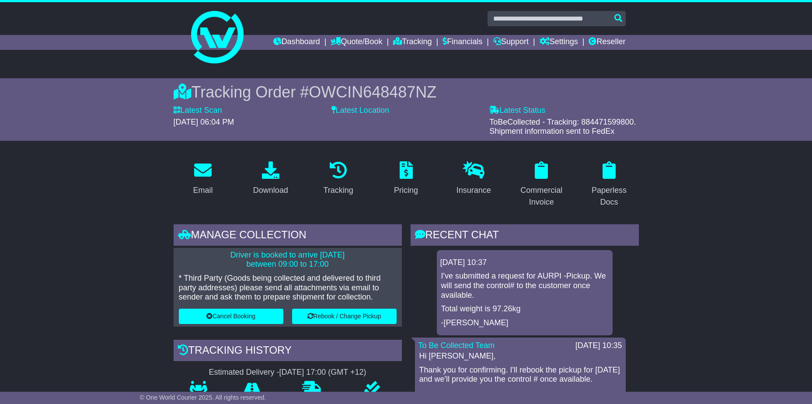 The height and width of the screenshot is (404, 812). What do you see at coordinates (607, 42) in the screenshot?
I see `a: Reseller` at bounding box center [607, 42].